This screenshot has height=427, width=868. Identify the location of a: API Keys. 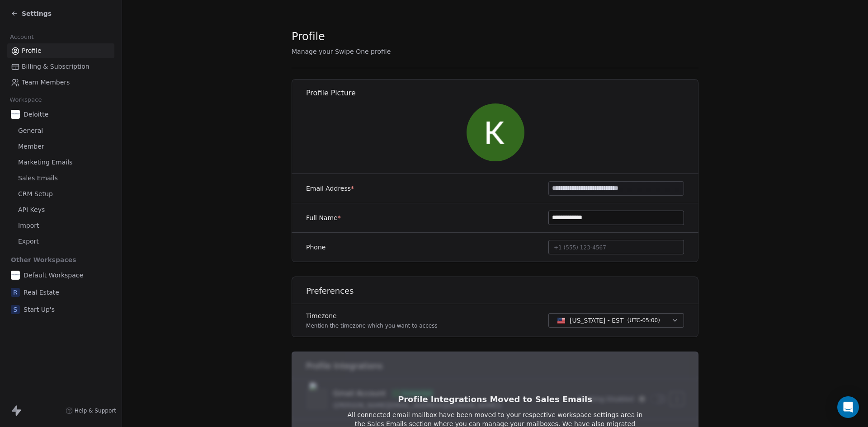
(61, 209).